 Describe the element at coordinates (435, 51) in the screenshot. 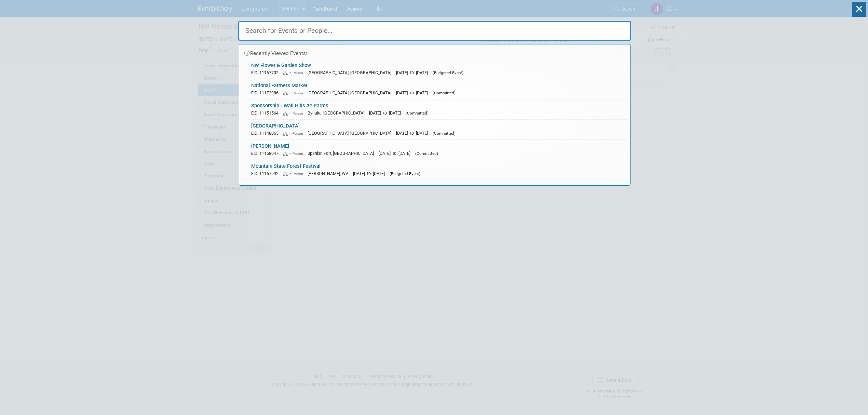

I see `div: Recently Viewed Events:` at that location.